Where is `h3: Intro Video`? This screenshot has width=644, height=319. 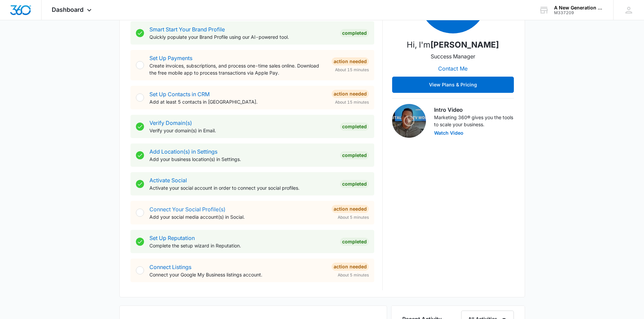
h3: Intro Video is located at coordinates (474, 110).